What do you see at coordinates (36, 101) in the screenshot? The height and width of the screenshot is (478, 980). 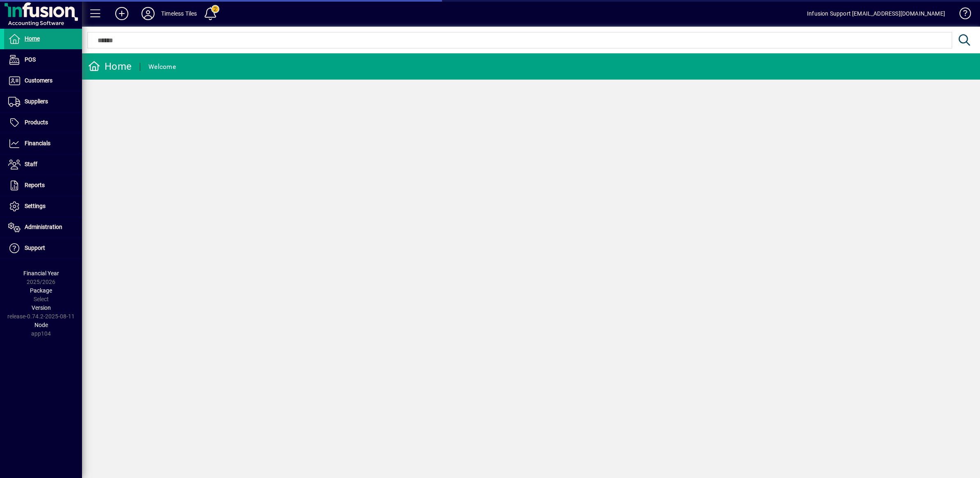 I see `span: Suppliers` at bounding box center [36, 101].